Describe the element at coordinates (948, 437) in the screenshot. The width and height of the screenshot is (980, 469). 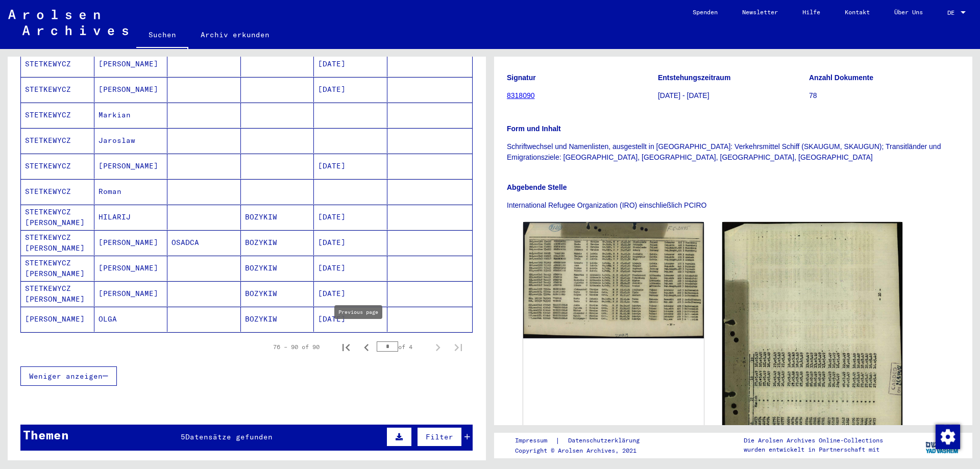
I see `img: Zustimmung ändern` at that location.